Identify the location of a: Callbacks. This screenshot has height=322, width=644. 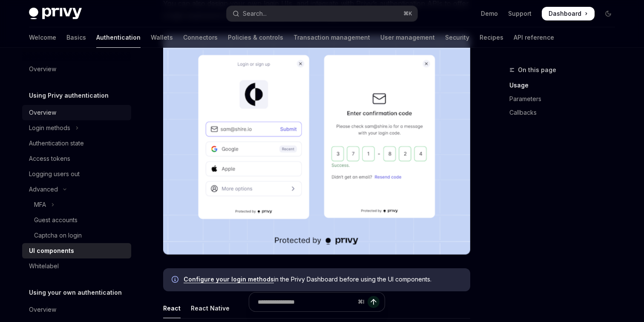
(565, 112).